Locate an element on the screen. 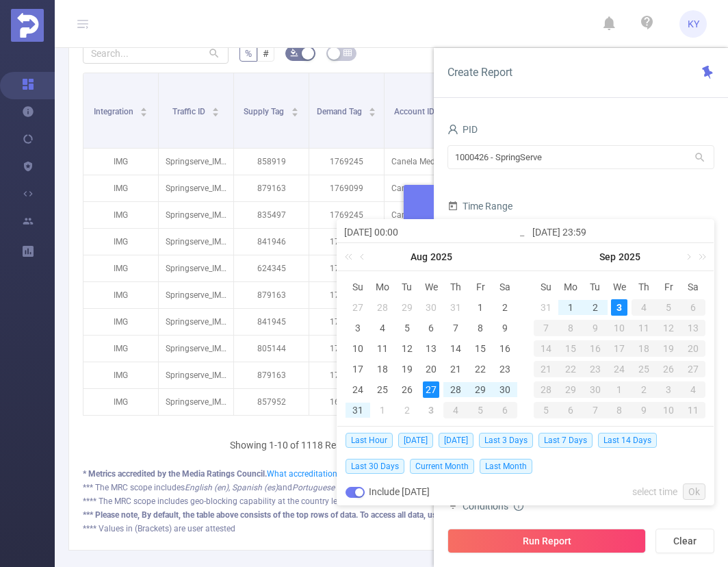 This screenshot has height=567, width=728. span: Create Report is located at coordinates (480, 72).